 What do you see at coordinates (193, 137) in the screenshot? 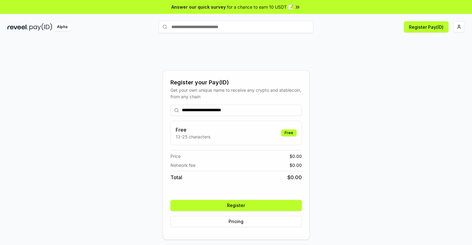
I see `p: 13-25 characters` at bounding box center [193, 137].